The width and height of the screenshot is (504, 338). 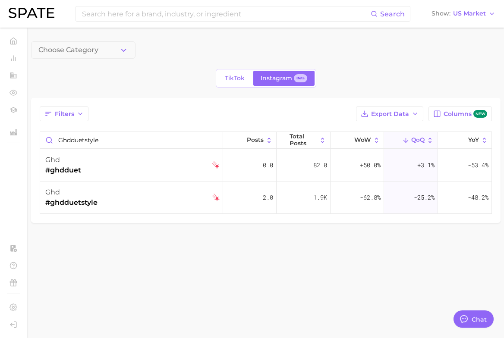 I want to click on button: Total Posts, so click(x=303, y=140).